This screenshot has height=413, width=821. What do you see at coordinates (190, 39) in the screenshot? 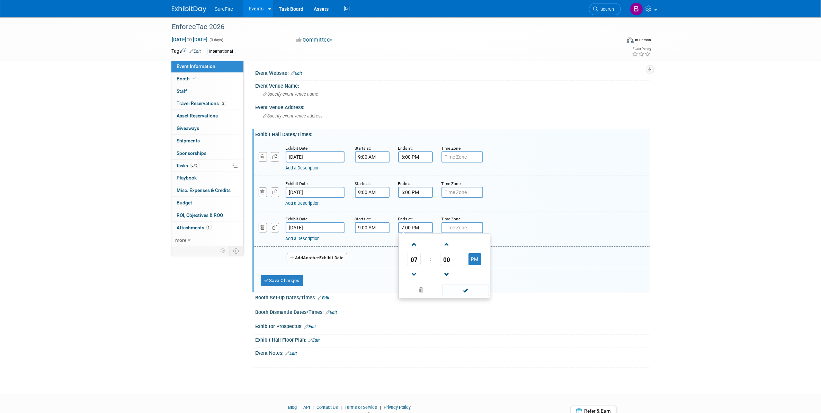
I see `span: to` at bounding box center [190, 39].